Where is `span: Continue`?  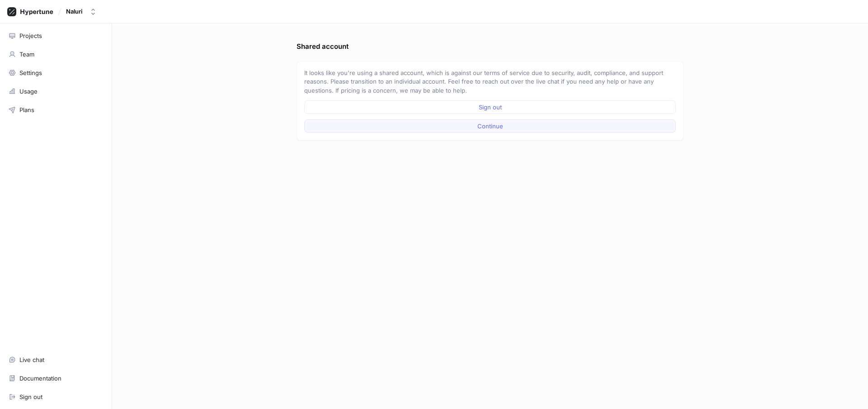
span: Continue is located at coordinates (490, 127).